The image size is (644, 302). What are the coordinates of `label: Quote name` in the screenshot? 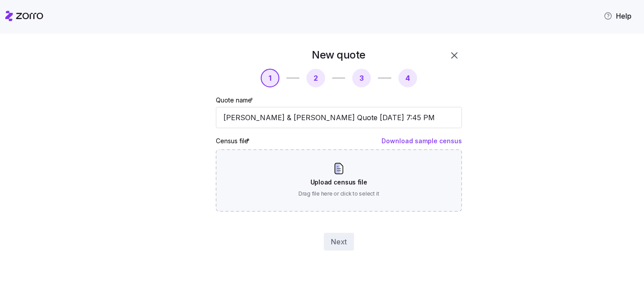 It's located at (235, 100).